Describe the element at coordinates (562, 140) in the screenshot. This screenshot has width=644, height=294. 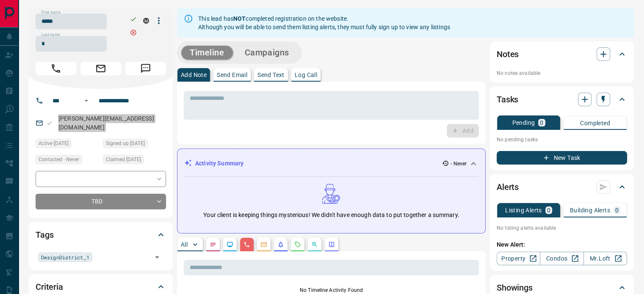
I see `p: No pending tasks` at that location.